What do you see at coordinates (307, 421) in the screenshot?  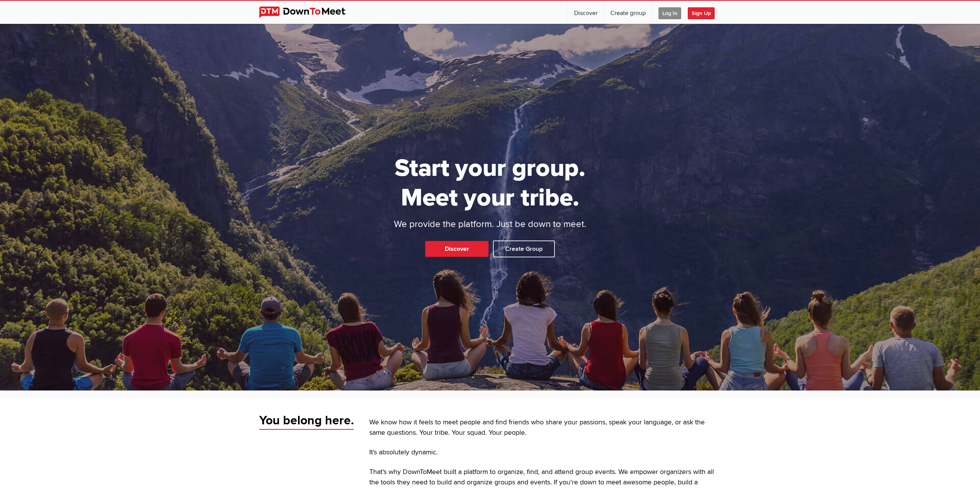 I see `span: You belong here.` at bounding box center [307, 421].